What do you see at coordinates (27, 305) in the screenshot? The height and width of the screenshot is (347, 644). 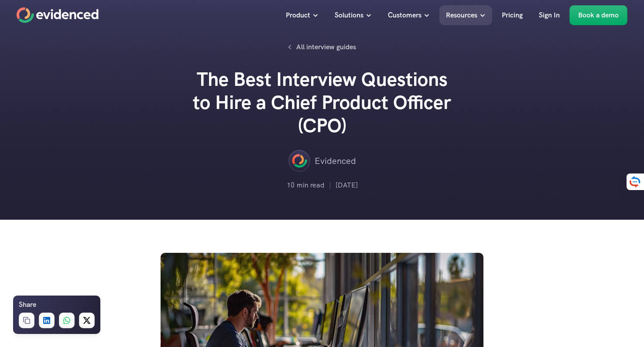 I see `h6: Share` at bounding box center [27, 305].